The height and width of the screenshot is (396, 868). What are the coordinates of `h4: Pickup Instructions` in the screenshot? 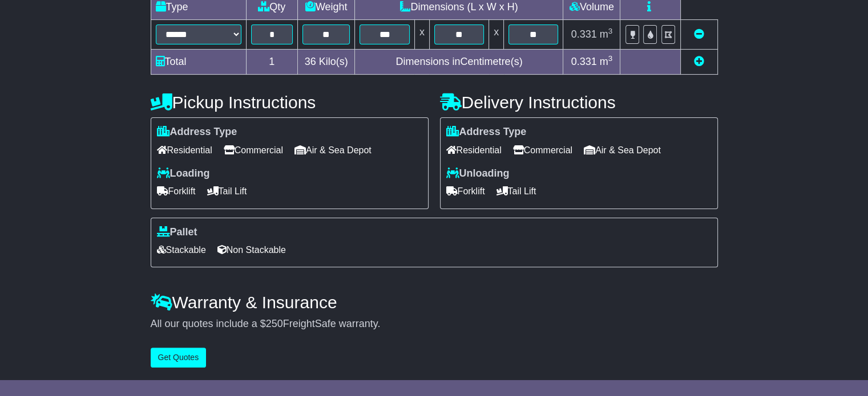 It's located at (289, 102).